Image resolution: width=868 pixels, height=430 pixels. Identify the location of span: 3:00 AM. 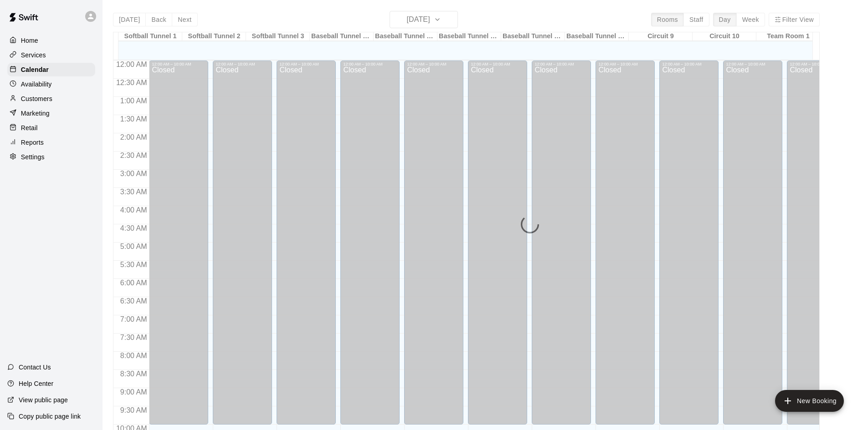
(134, 174).